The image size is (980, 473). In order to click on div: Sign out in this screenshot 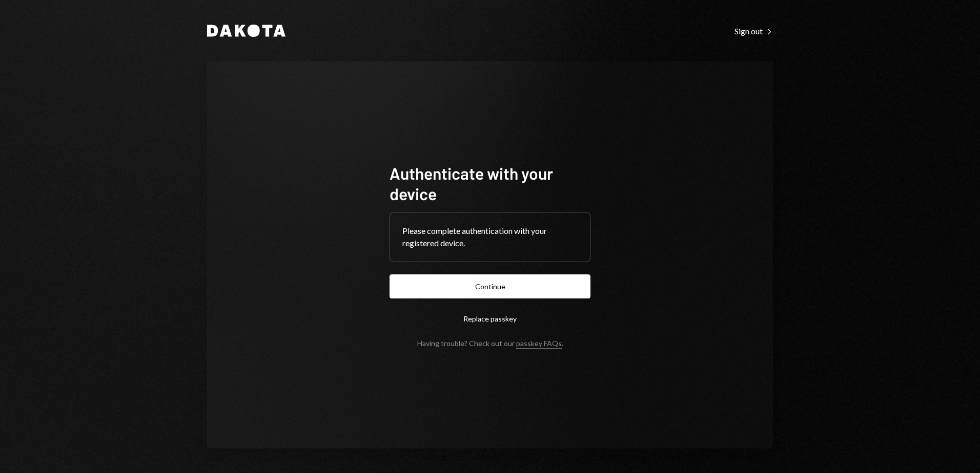, I will do `click(753, 31)`.